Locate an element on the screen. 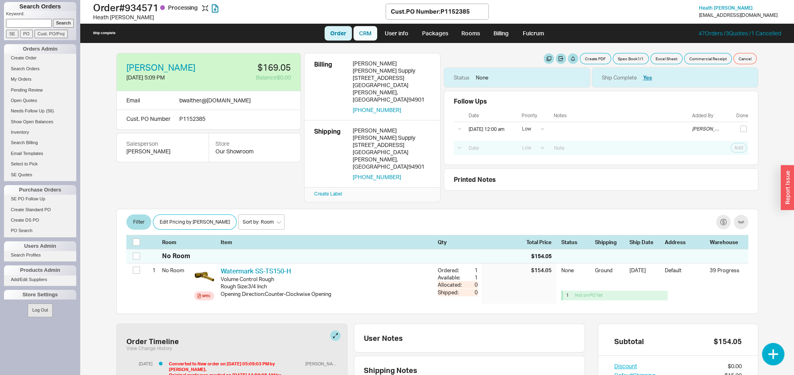  span: Excel Sheet is located at coordinates (666, 59).